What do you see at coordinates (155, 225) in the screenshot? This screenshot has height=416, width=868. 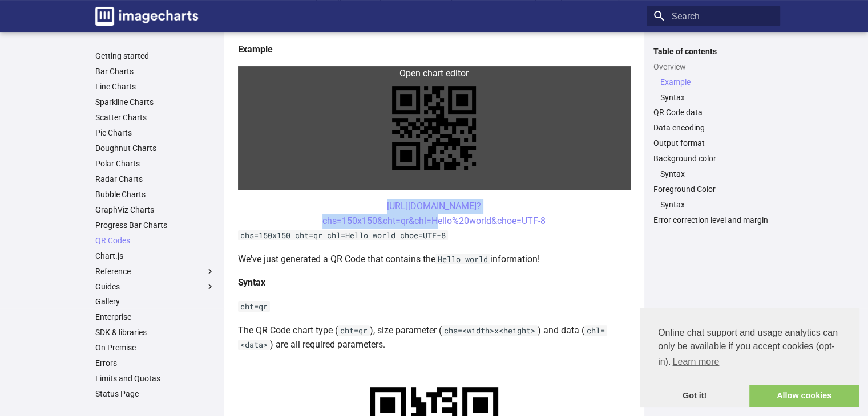 I see `a: Progress Bar Charts` at bounding box center [155, 225].